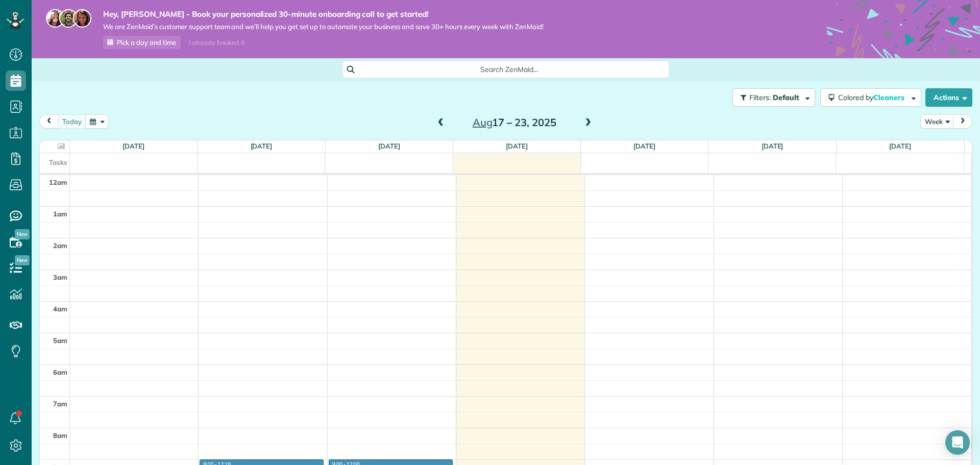 This screenshot has height=465, width=980. Describe the element at coordinates (786, 97) in the screenshot. I see `span: Default` at that location.